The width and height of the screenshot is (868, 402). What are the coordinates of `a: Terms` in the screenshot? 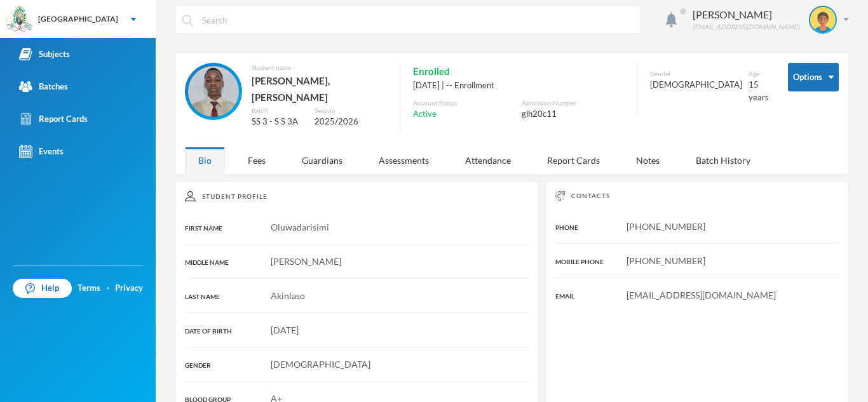 It's located at (89, 288).